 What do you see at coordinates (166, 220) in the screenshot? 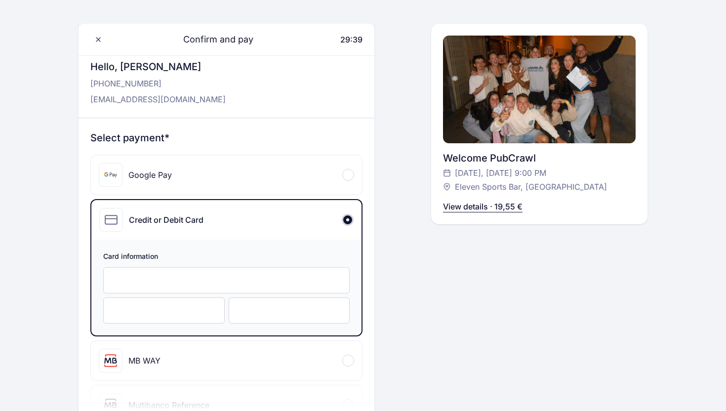
I see `div: Credit or Debit Card` at bounding box center [166, 220].